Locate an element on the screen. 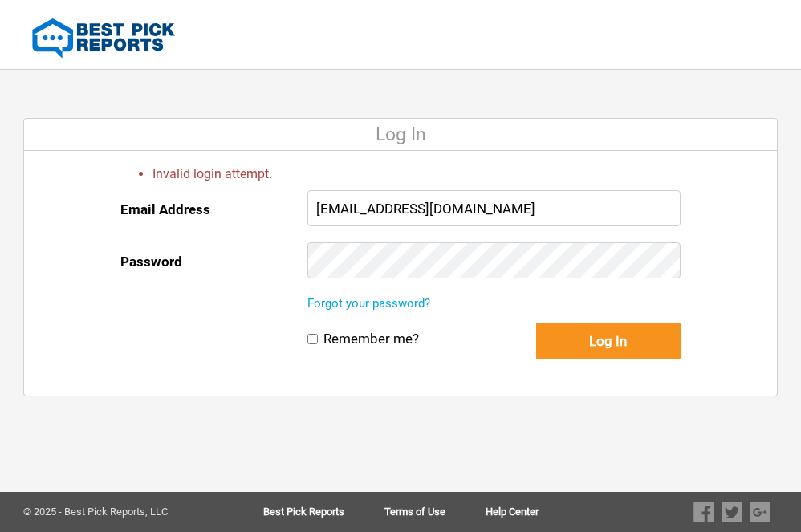 Image resolution: width=801 pixels, height=532 pixels. label: Email Address is located at coordinates (165, 210).